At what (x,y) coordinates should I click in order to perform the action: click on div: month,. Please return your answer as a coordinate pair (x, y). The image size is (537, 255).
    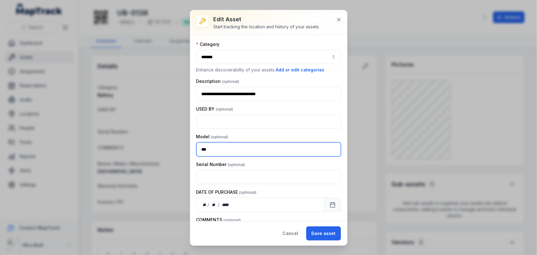
    Looking at the image, I should click on (214, 205).